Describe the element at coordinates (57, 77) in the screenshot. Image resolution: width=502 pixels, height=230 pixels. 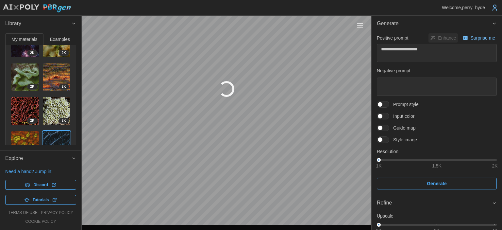
I see `img: mucnsWLFGeZDWWbgPz7w` at that location.